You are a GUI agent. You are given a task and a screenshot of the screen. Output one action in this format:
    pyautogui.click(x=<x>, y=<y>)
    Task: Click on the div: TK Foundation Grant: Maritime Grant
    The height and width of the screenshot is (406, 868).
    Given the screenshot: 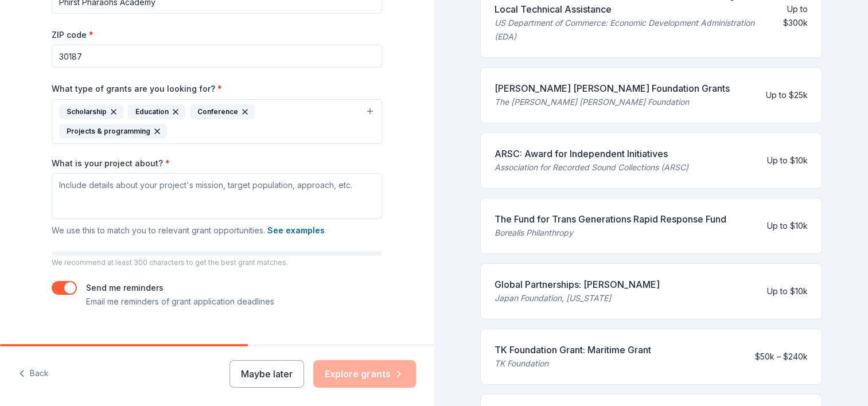 What is the action you would take?
    pyautogui.click(x=573, y=350)
    